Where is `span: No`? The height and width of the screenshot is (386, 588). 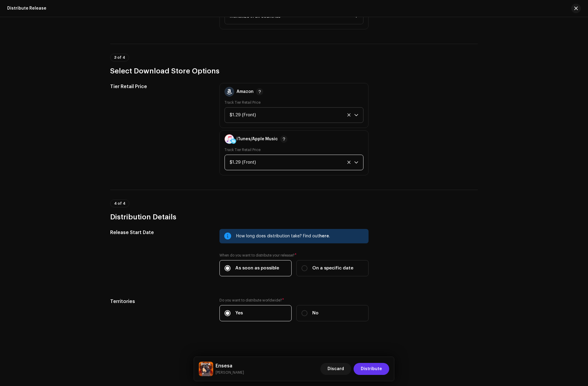
span: No is located at coordinates (316, 313).